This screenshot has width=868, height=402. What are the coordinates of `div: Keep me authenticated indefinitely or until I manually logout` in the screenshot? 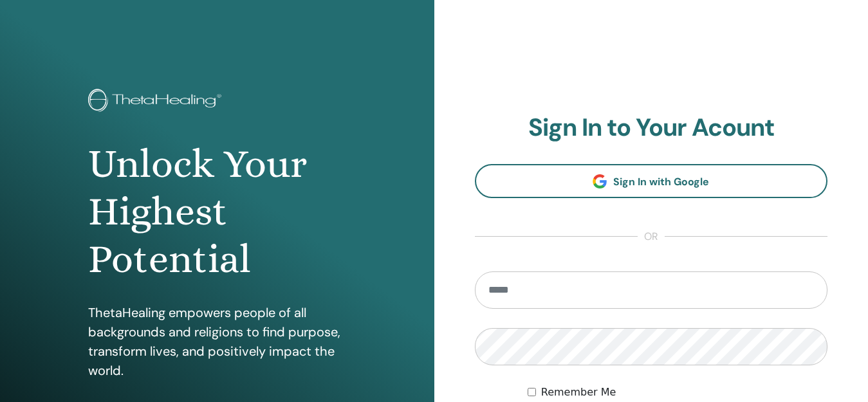 It's located at (678, 392).